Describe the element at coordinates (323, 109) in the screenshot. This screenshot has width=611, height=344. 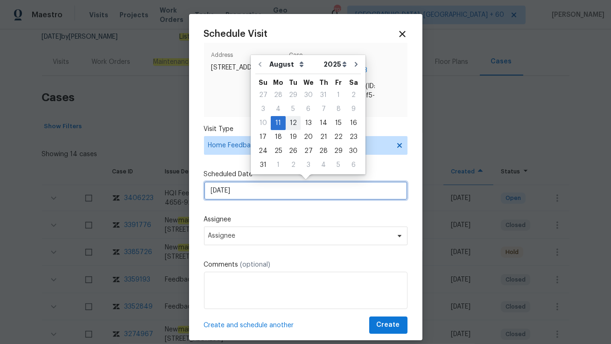
I see `div: 7` at that location.